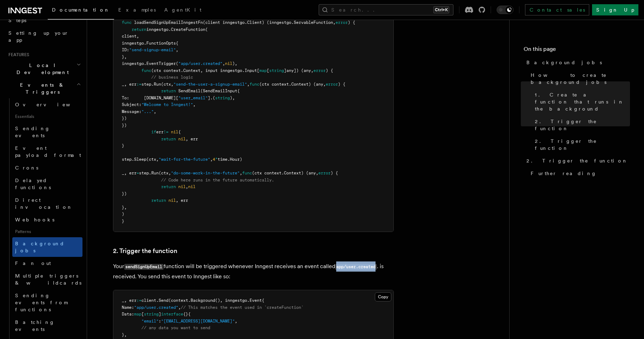  What do you see at coordinates (44, 36) in the screenshot?
I see `a: Setting up your app` at bounding box center [44, 36].